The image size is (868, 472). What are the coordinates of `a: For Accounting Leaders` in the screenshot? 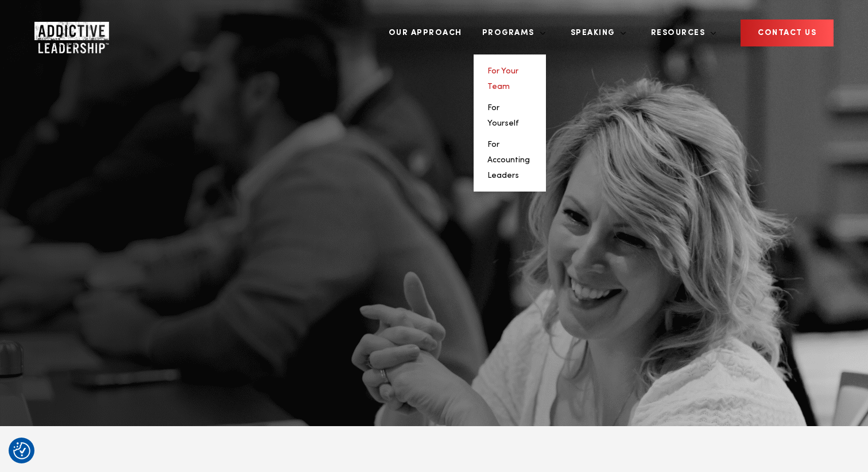 It's located at (509, 160).